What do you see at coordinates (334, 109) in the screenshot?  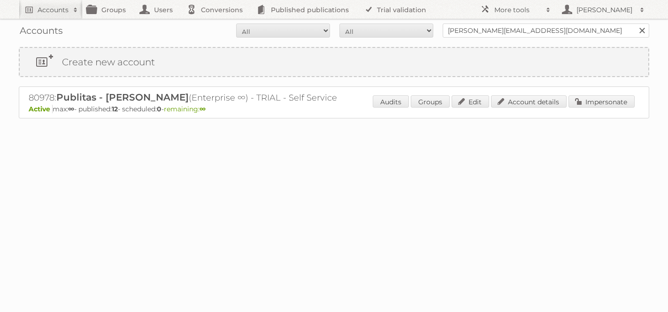 I see `p: max: - published: - scheduled: -` at bounding box center [334, 109].